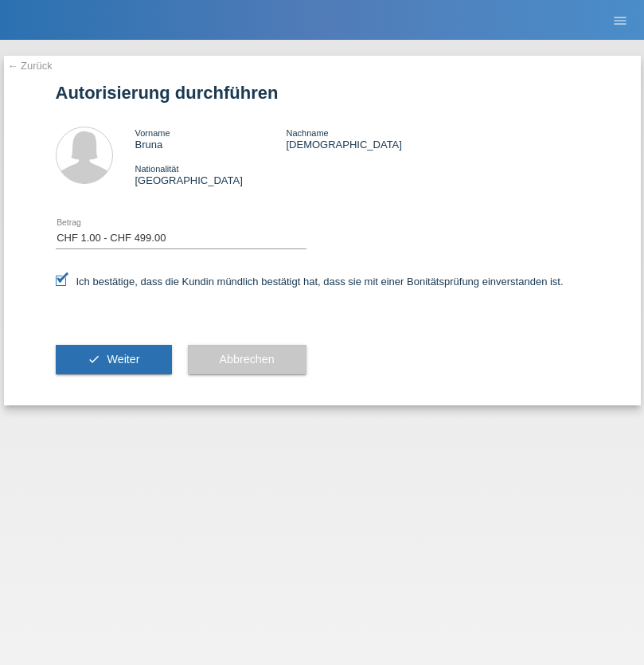 Image resolution: width=644 pixels, height=665 pixels. I want to click on span: Nationalität, so click(157, 169).